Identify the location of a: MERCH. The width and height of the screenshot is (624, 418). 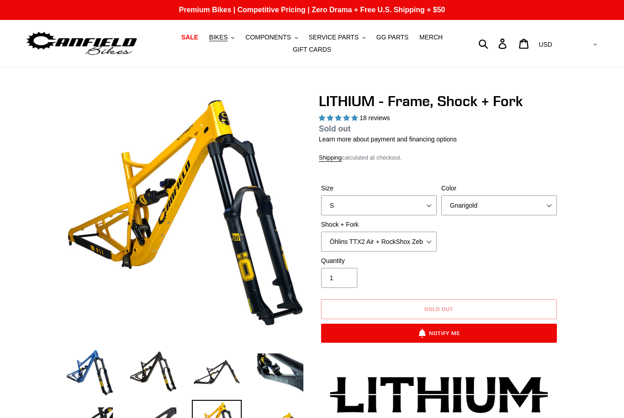
(431, 37).